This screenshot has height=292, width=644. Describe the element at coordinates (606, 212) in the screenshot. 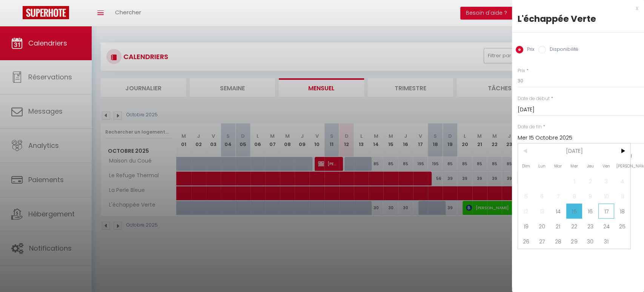

I see `span: 17` at that location.